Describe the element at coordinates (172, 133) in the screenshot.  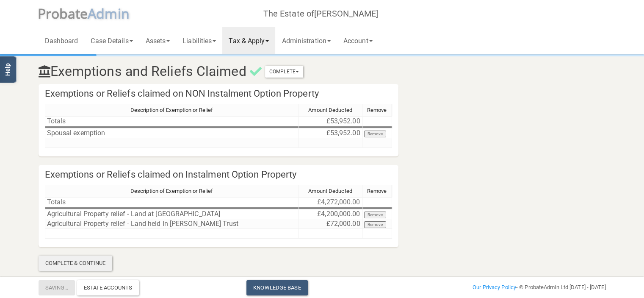
I see `td: Spousal exemption` at that location.